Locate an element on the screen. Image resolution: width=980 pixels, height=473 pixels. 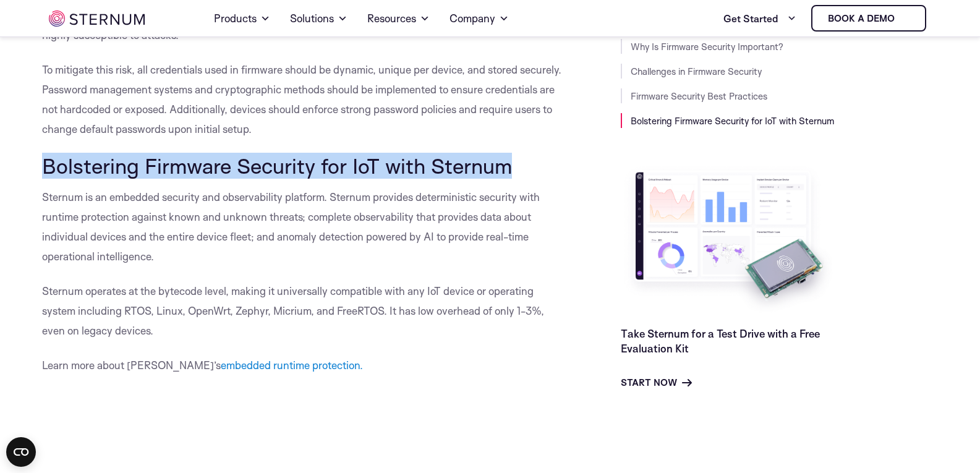
p: Sternum operates at the bytecode level, making it universally compatible with any IoT device or o... is located at coordinates (304, 311).